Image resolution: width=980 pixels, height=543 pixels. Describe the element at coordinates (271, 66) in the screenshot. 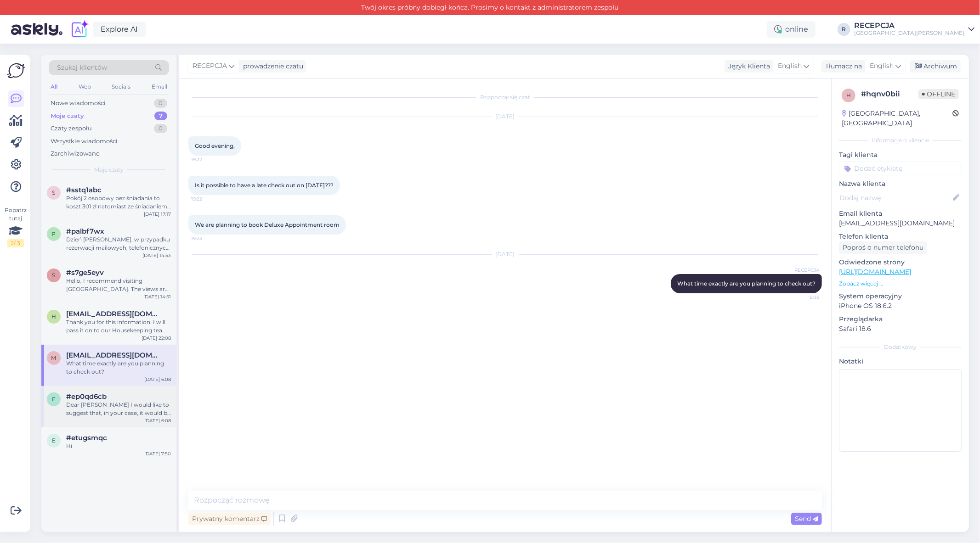

I see `div: prowadzenie czatu` at that location.